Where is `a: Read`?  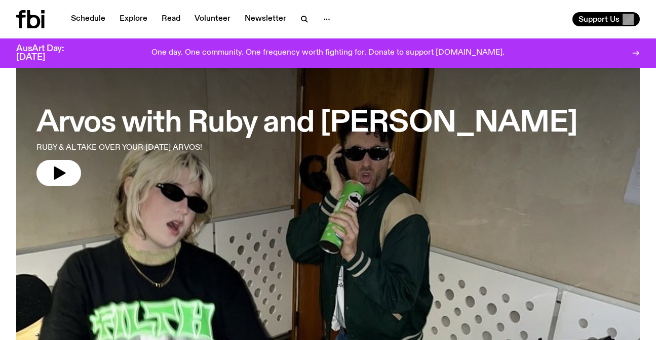 a: Read is located at coordinates (171, 19).